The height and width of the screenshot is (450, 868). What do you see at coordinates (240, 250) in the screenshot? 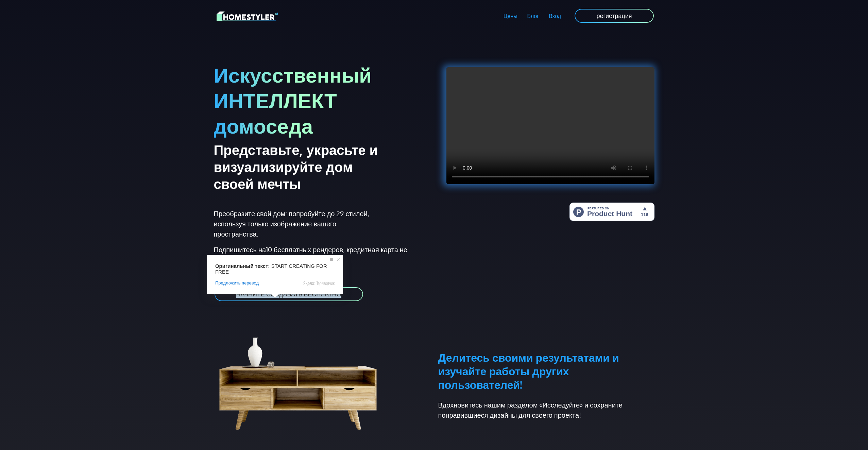
I see `ya-tr-span: Подпишитесь на` at bounding box center [240, 250].